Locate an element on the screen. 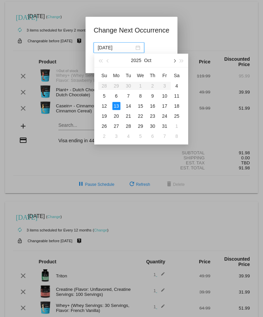  td: 10/9/2025 is located at coordinates (152, 96).